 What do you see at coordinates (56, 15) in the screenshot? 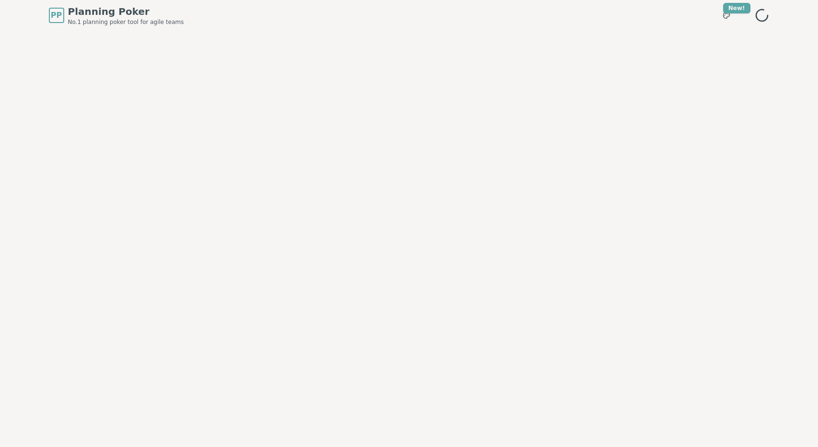
I see `span: PP` at bounding box center [56, 15].